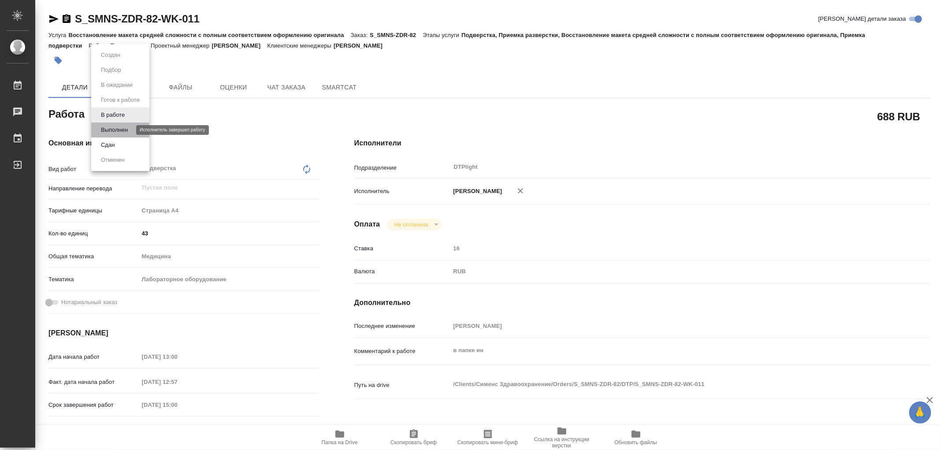 Image resolution: width=940 pixels, height=450 pixels. I want to click on button: Сдан, so click(108, 145).